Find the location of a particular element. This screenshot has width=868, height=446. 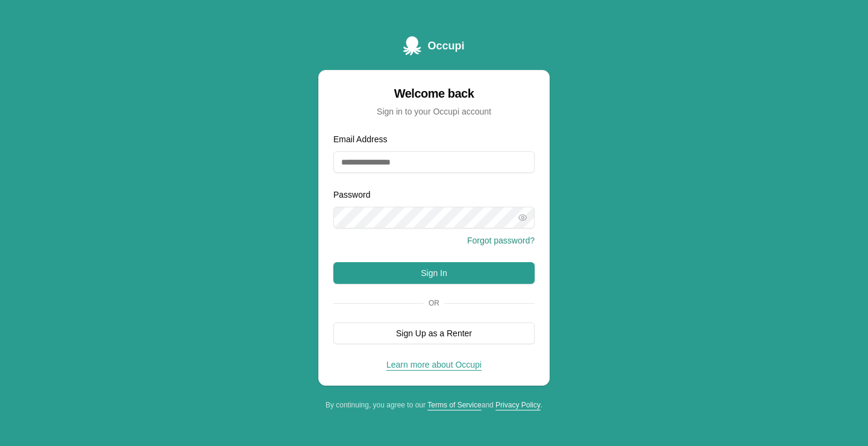

a: Occupi is located at coordinates (433, 45).